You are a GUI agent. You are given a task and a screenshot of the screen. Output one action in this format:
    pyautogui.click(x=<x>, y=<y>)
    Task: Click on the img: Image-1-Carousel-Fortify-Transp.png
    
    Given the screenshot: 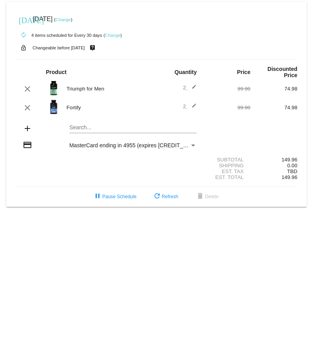 What is the action you would take?
    pyautogui.click(x=54, y=107)
    